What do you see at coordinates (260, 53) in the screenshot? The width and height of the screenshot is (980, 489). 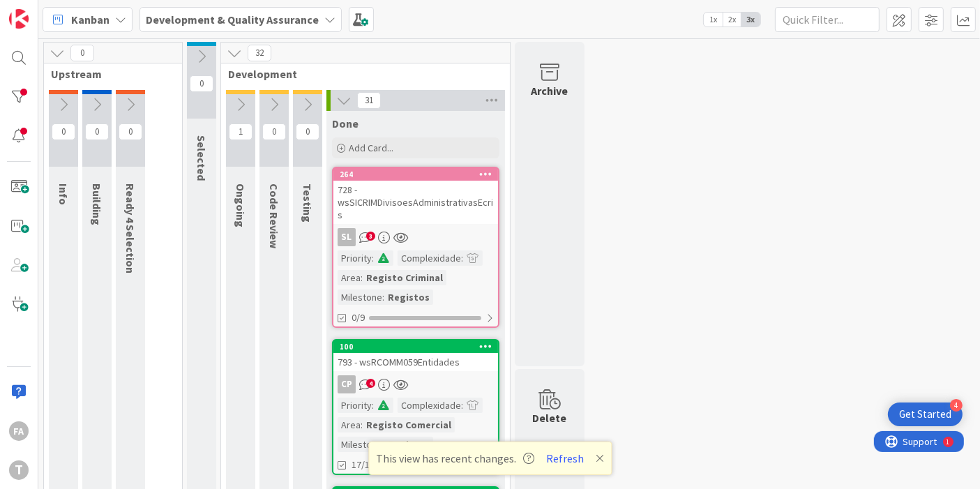 I see `span: 32` at bounding box center [260, 53].